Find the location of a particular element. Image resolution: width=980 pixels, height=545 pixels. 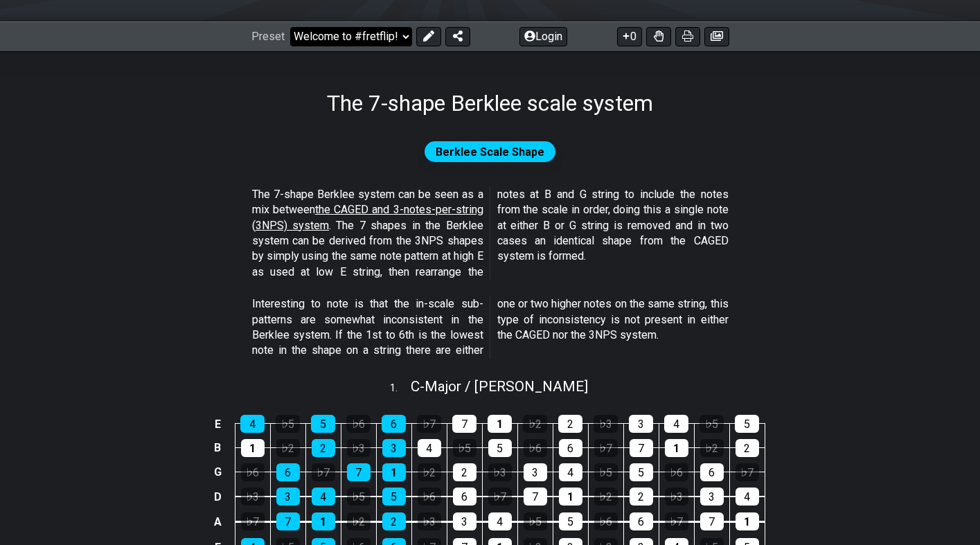

span: Berklee Scale Shape is located at coordinates (490, 151).